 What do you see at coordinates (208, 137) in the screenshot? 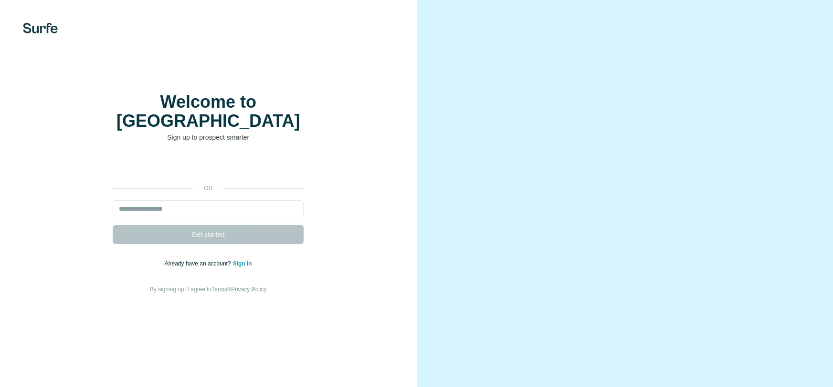
I see `p: Sign up to prospect smarter` at bounding box center [208, 137].